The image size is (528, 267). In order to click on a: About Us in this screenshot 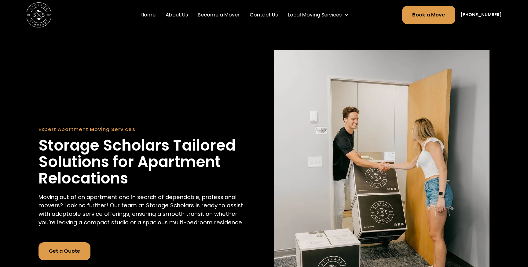, I will do `click(176, 15)`.